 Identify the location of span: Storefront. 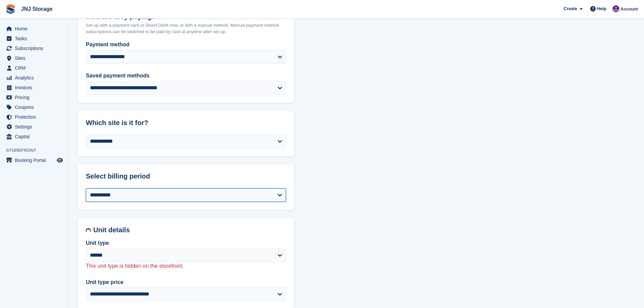
(36, 150).